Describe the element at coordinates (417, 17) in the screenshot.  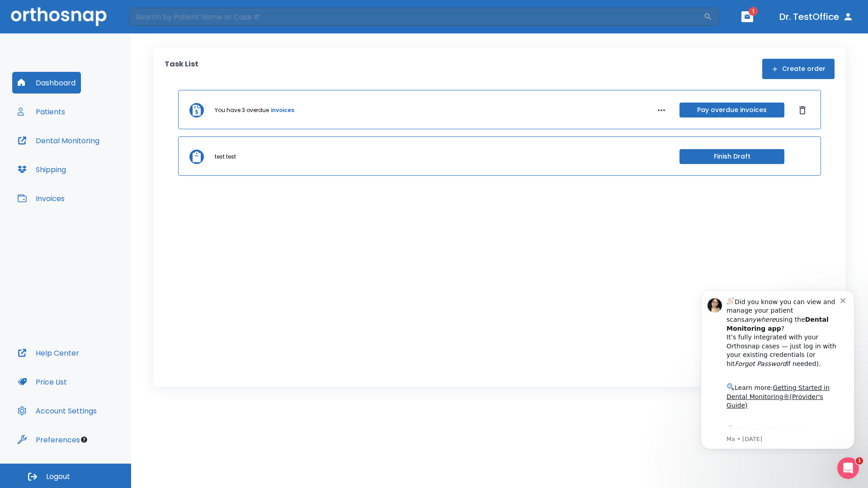
I see `input: Search by Patient Name or Case #` at that location.